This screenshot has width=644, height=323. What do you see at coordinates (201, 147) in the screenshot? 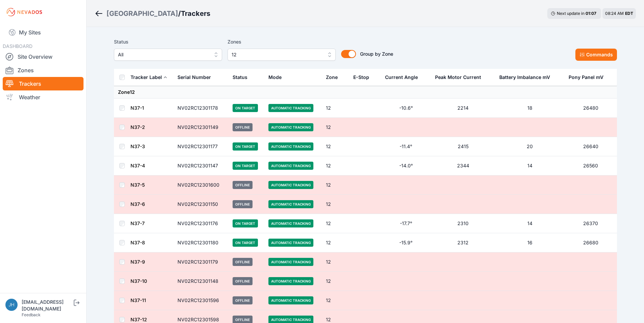
I see `td: NV02RC12301177` at bounding box center [201, 147].